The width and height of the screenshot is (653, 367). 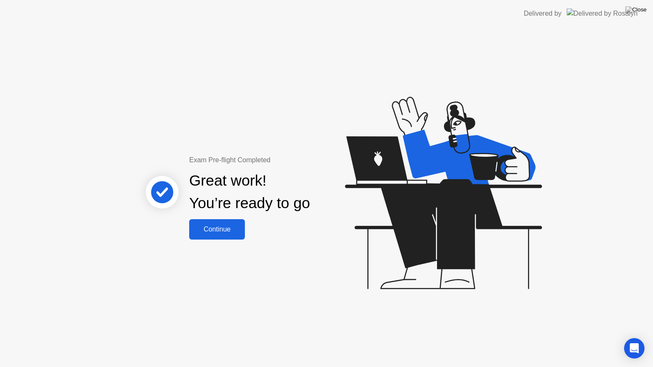 What do you see at coordinates (636, 10) in the screenshot?
I see `img: Close` at bounding box center [636, 10].